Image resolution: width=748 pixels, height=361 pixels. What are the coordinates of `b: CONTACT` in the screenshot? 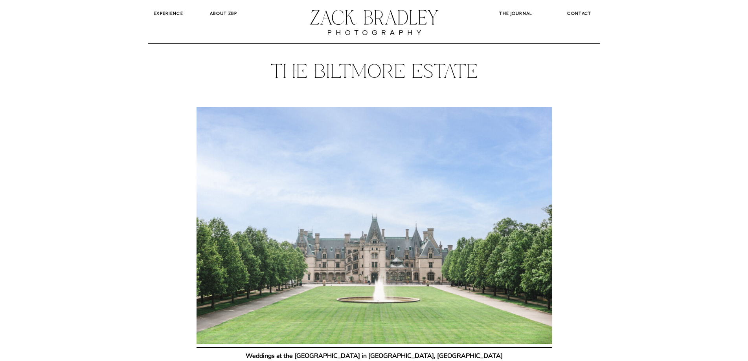 It's located at (579, 13).